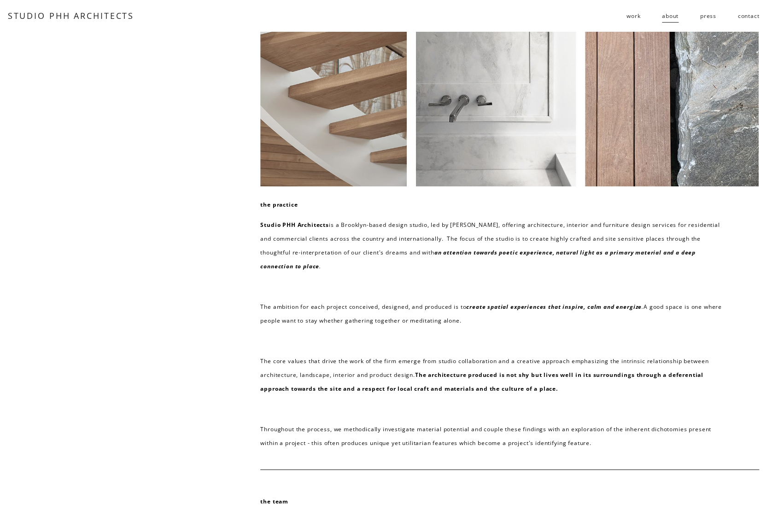 The height and width of the screenshot is (532, 767). What do you see at coordinates (274, 502) in the screenshot?
I see `strong: the team` at bounding box center [274, 502].